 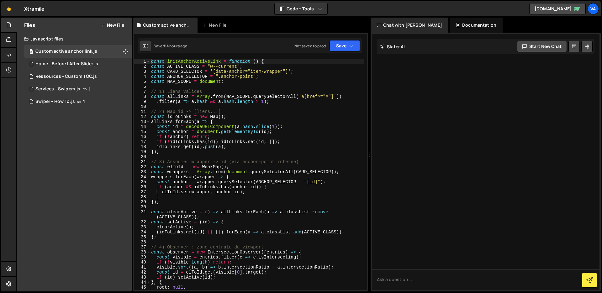 I want to click on div: Home - Before | After Slider.js, so click(x=67, y=64).